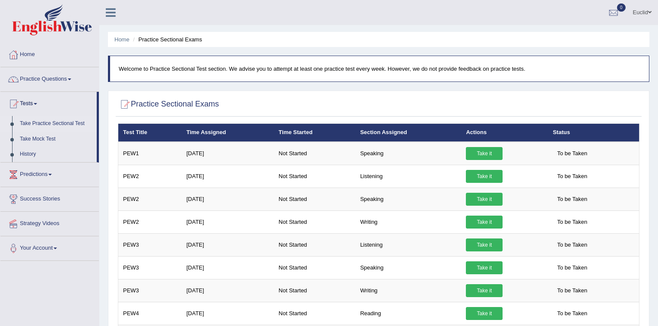 The width and height of the screenshot is (658, 326). Describe the element at coordinates (48, 103) in the screenshot. I see `a: Tests` at that location.